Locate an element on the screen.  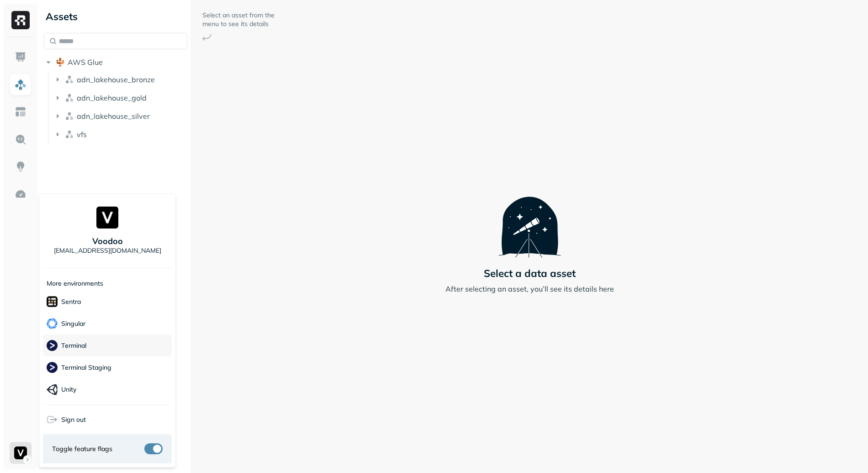
img: Sentra is located at coordinates (52, 301).